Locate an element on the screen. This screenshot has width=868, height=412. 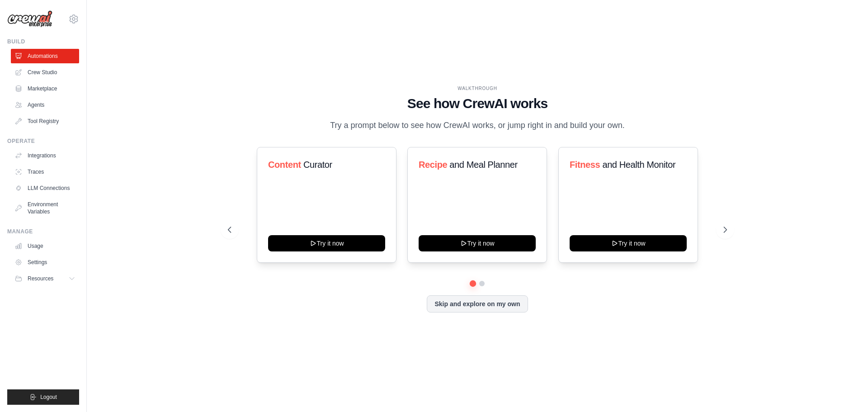
div: Operate is located at coordinates (43, 141).